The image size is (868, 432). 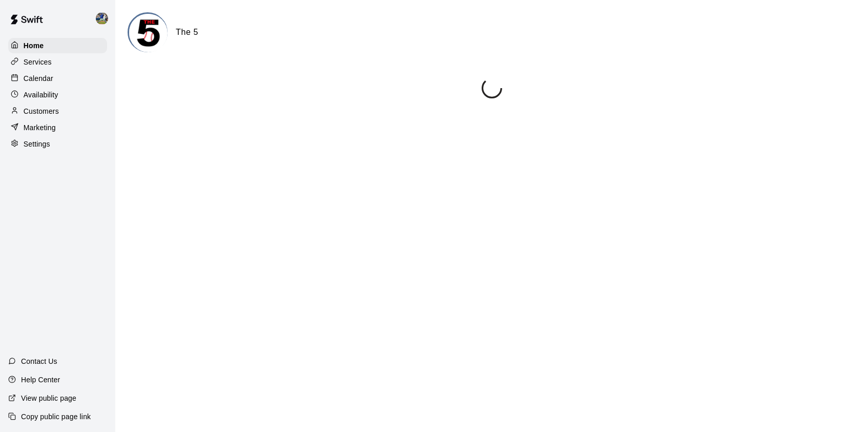 I want to click on p: Availability, so click(x=41, y=95).